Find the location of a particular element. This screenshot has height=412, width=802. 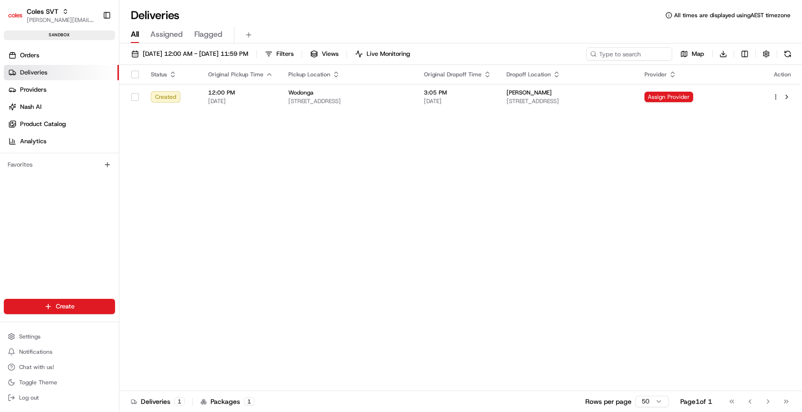

span: Settings is located at coordinates (30, 337).